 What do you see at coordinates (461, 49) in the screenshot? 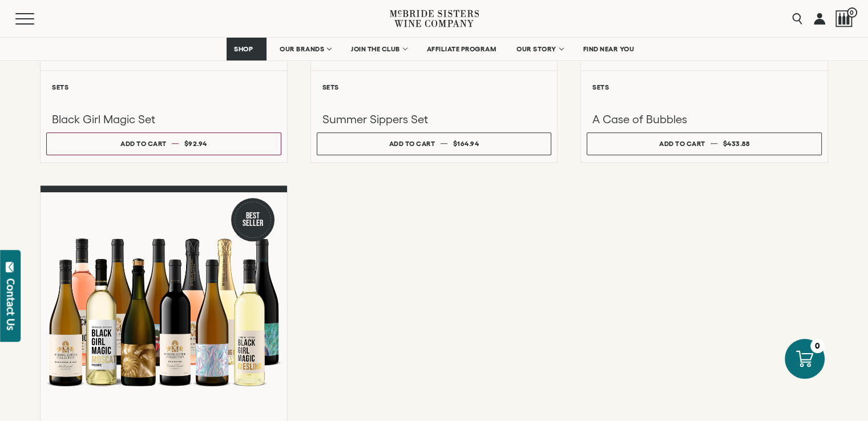
I see `span: AFFILIATE PROGRAM` at bounding box center [461, 49].